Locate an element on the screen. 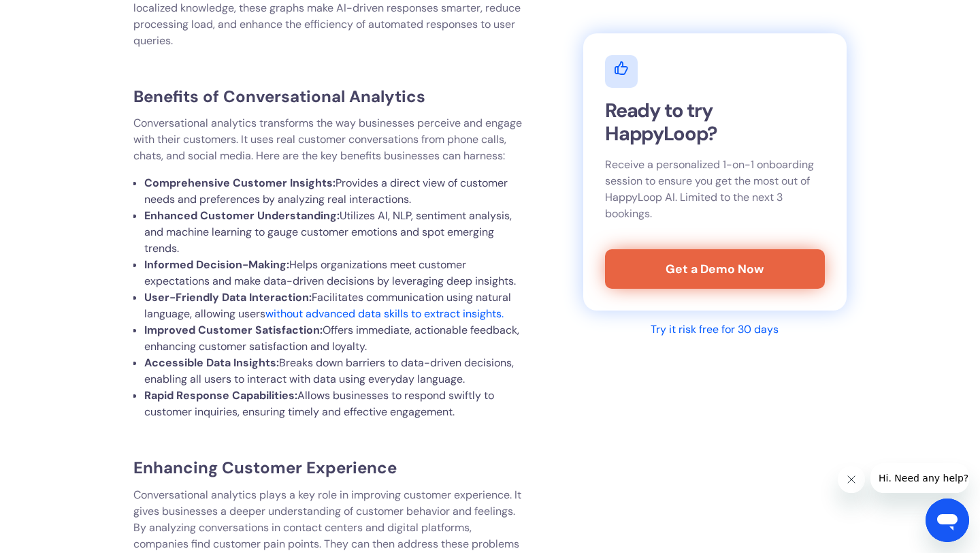 The image size is (980, 553). li: Allows businesses to respond swiftly to customer inquiries, ensuring timely and effective engagem... is located at coordinates (336, 404).